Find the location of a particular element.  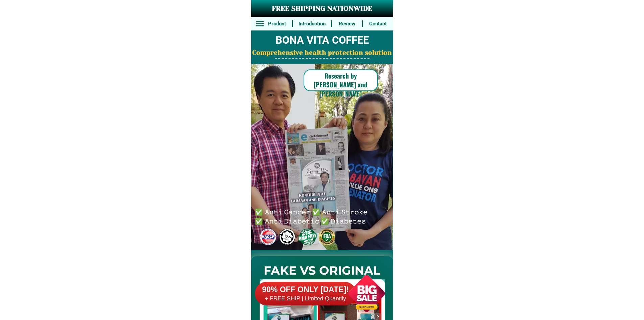

h6: Product is located at coordinates (277, 23).